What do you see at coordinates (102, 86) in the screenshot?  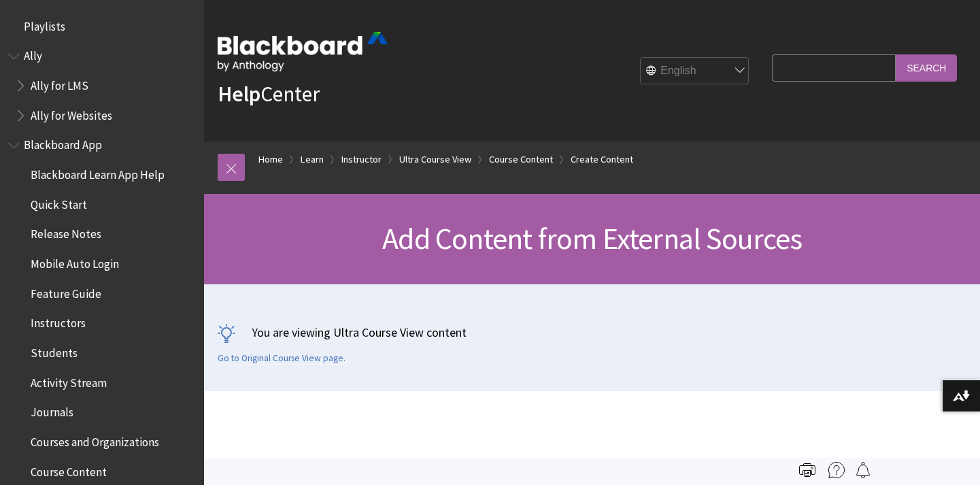 I see `nav: Book outline for Anthology Ally Help` at bounding box center [102, 86].